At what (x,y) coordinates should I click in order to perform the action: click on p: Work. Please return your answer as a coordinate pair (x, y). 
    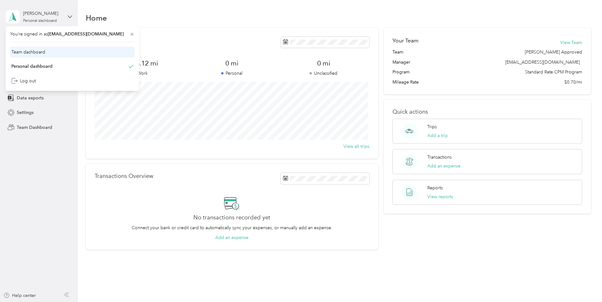
    Looking at the image, I should click on (140, 73).